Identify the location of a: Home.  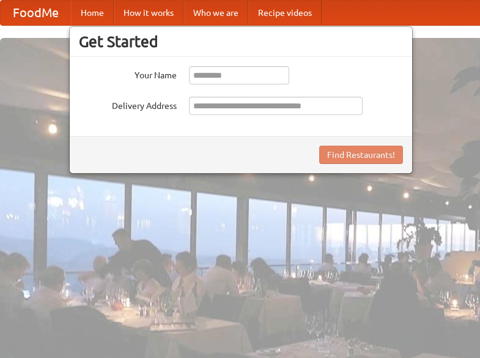
(92, 13).